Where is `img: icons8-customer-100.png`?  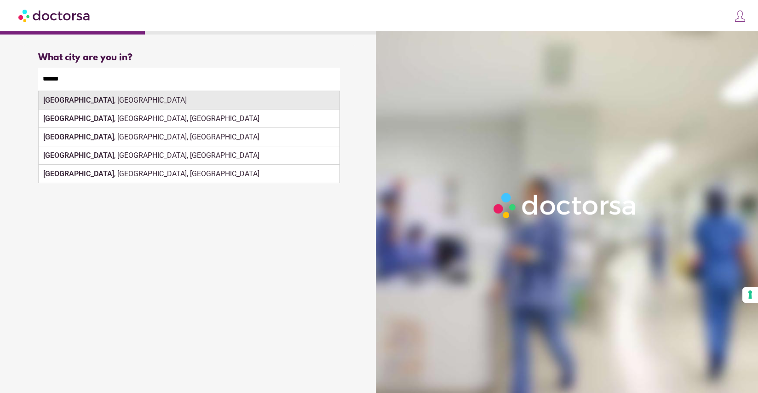 img: icons8-customer-100.png is located at coordinates (740, 16).